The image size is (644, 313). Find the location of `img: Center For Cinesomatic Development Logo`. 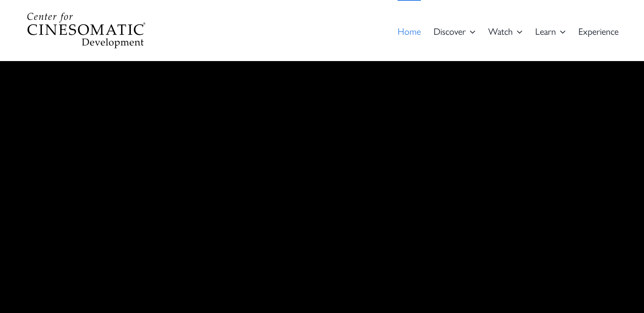

img: Center For Cinesomatic Development Logo is located at coordinates (86, 30).